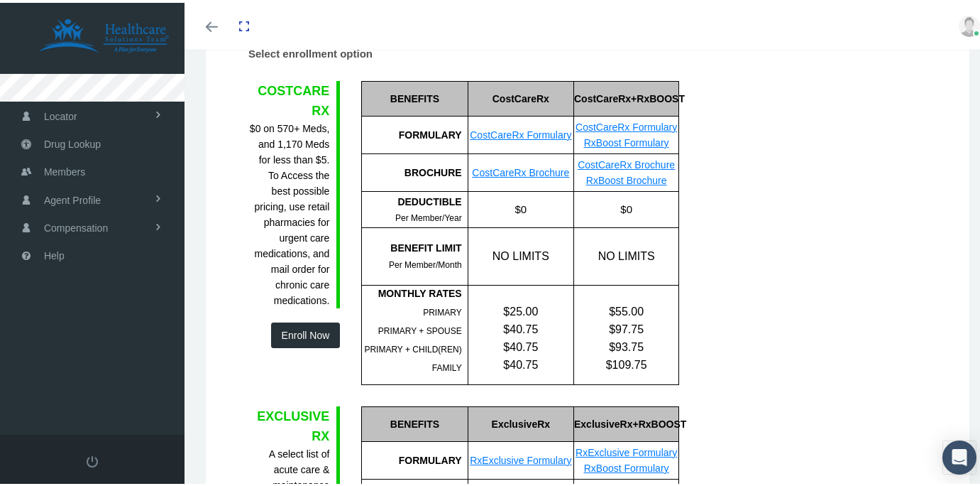 This screenshot has width=980, height=486. I want to click on span: Compensation, so click(76, 225).